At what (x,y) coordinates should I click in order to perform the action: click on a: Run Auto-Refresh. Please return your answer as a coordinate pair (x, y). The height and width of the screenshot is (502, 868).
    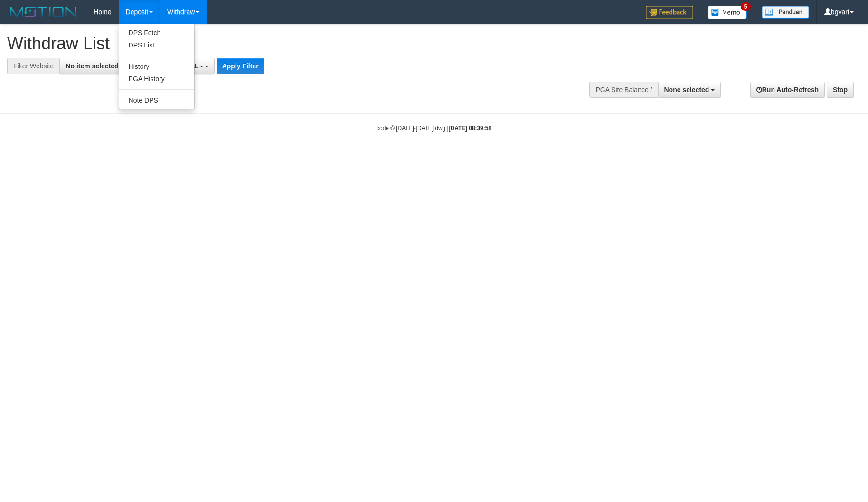
    Looking at the image, I should click on (787, 90).